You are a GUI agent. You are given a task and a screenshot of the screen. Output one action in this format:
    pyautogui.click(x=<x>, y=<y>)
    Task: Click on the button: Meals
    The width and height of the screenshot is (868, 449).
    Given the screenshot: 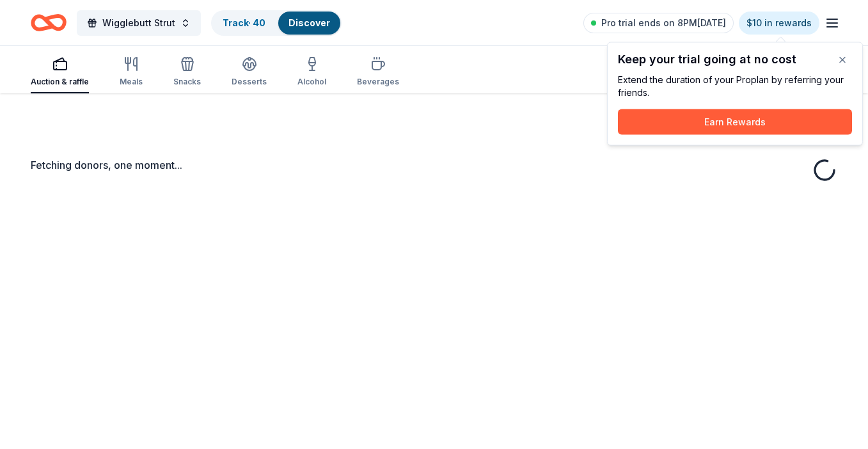 What is the action you would take?
    pyautogui.click(x=132, y=73)
    